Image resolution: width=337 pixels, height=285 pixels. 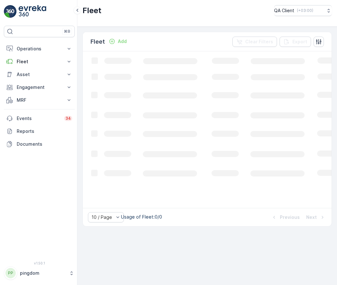 I want to click on img: logo_light-DOdMpM7g.png, so click(x=32, y=12).